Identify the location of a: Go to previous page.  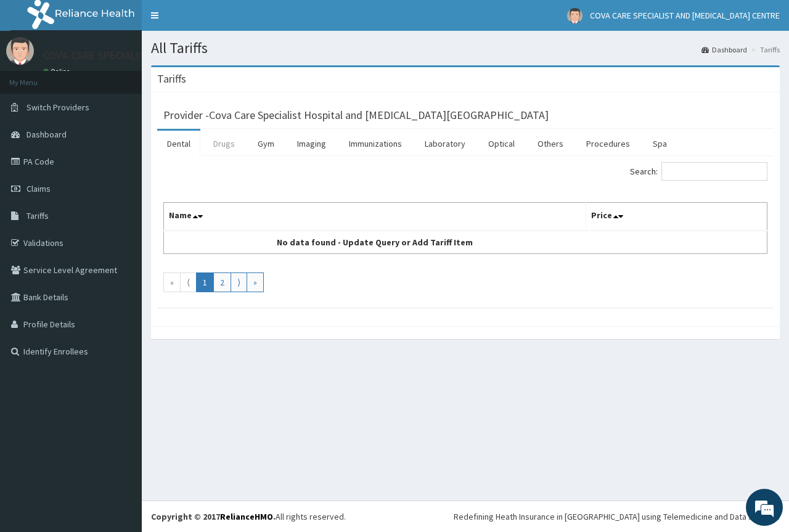
(188, 282).